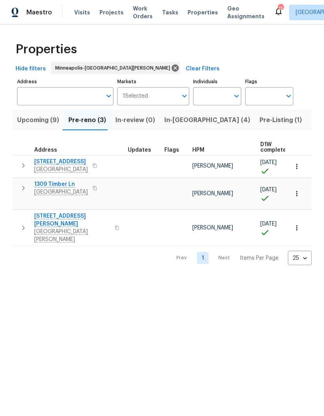  I want to click on label: Address, so click(65, 82).